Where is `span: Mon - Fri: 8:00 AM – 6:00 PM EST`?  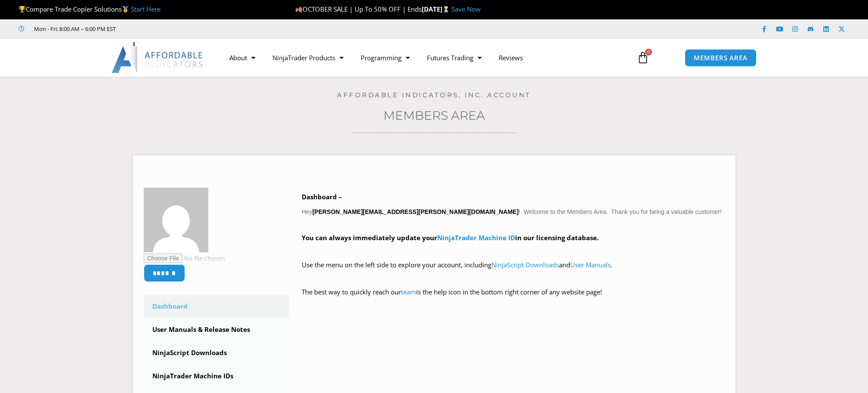
span: Mon - Fri: 8:00 AM – 6:00 PM EST is located at coordinates (73, 29).